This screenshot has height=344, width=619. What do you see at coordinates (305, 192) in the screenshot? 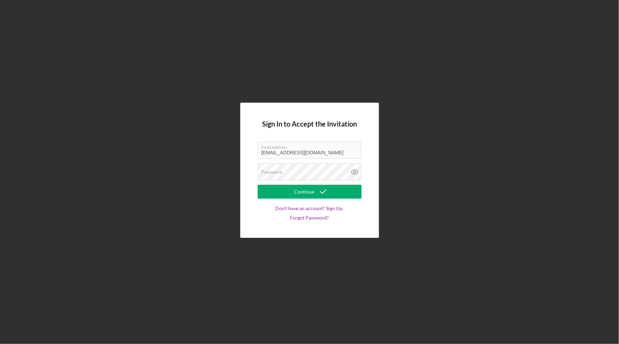
I see `div: Continue` at bounding box center [305, 192].